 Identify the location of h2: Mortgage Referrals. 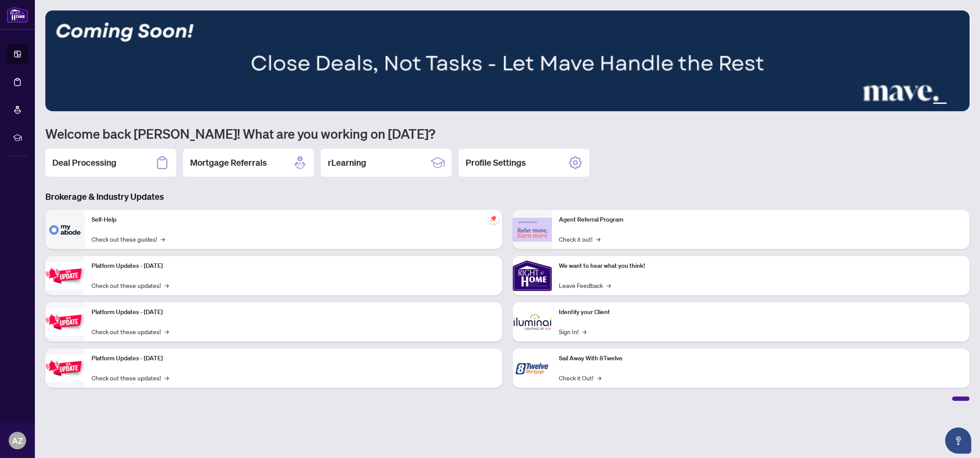
(229, 163).